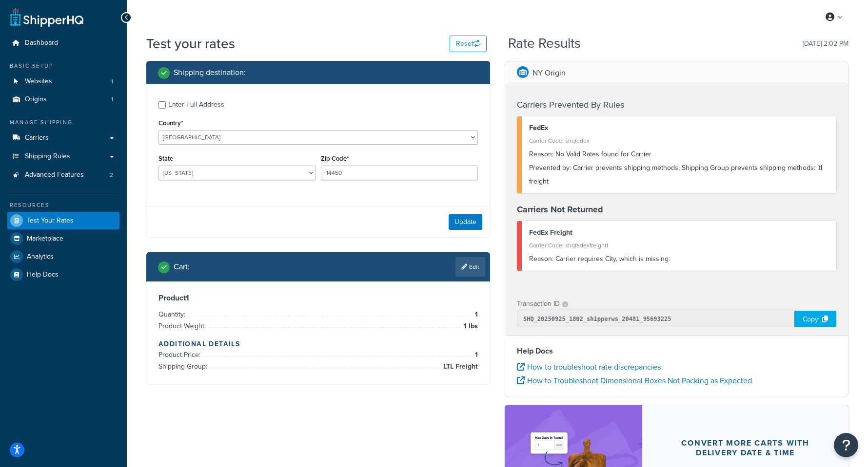  Describe the element at coordinates (469, 327) in the screenshot. I see `span: 1 lbs` at that location.